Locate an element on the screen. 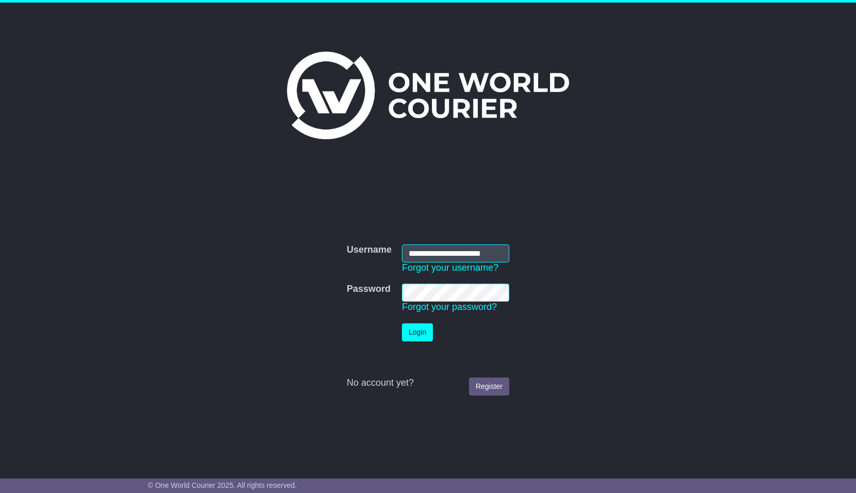 This screenshot has width=856, height=493. img: One World is located at coordinates (428, 95).